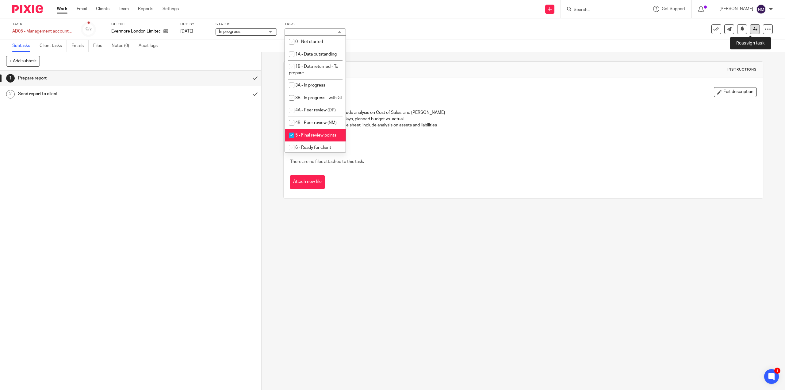 This screenshot has width=785, height=390. What do you see at coordinates (146, 9) in the screenshot?
I see `a: Reports` at bounding box center [146, 9].